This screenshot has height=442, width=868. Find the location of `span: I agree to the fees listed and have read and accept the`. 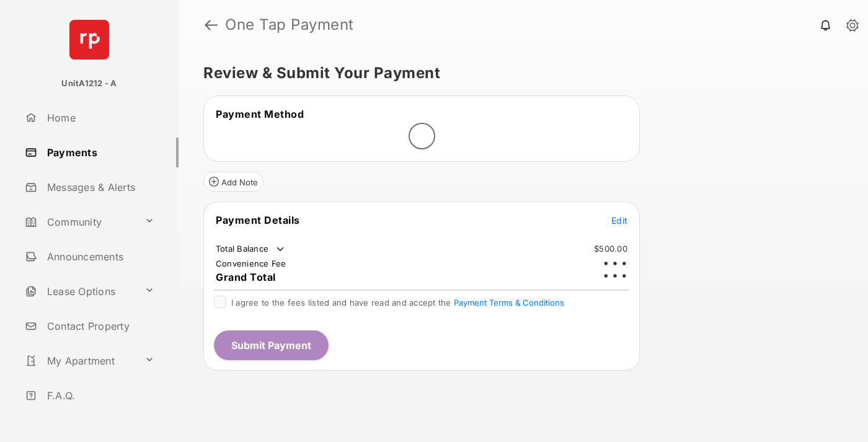

span: I agree to the fees listed and have read and accept the is located at coordinates (397, 303).